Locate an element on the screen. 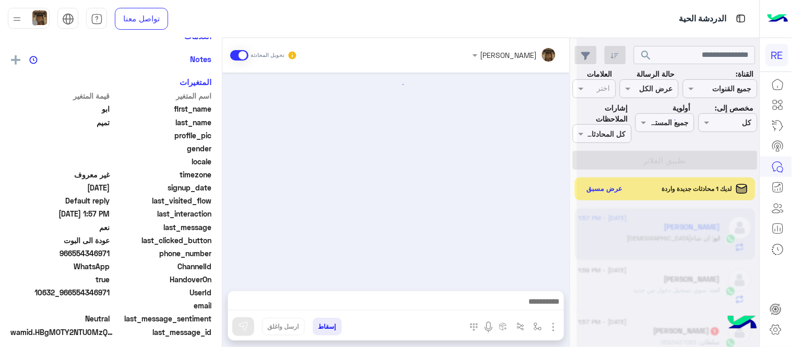 This screenshot has width=792, height=347. span: true is located at coordinates (60, 279).